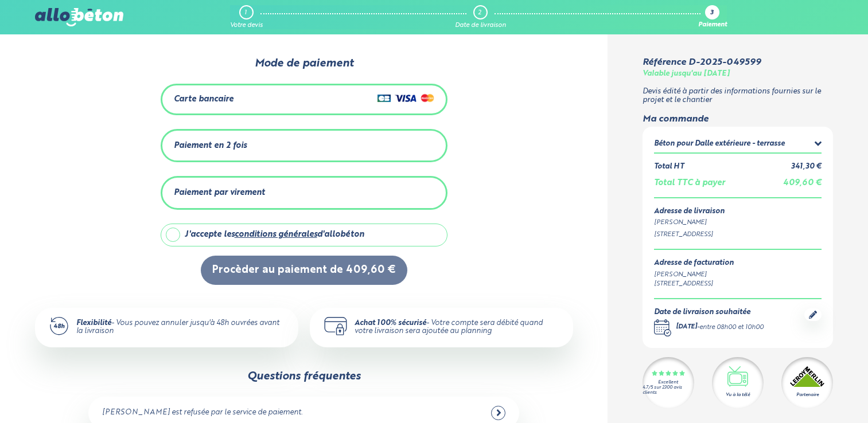 The width and height of the screenshot is (868, 423). Describe the element at coordinates (79, 17) in the screenshot. I see `img: allobéton` at that location.